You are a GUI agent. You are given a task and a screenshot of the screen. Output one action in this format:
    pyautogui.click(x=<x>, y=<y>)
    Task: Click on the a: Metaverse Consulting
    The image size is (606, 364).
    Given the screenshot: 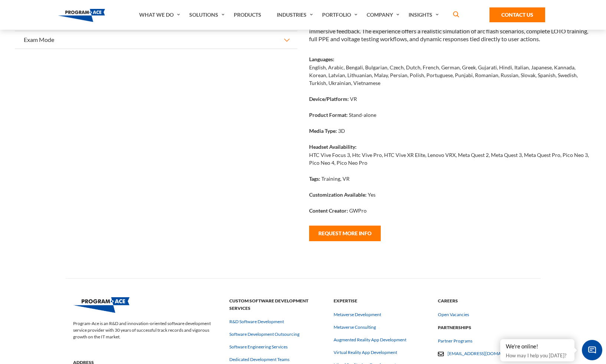 What is the action you would take?
    pyautogui.click(x=355, y=327)
    